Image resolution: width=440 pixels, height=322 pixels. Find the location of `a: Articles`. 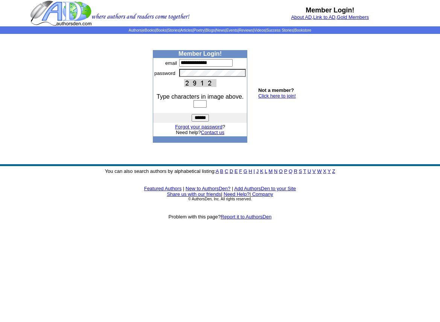

a: Articles is located at coordinates (186, 30).